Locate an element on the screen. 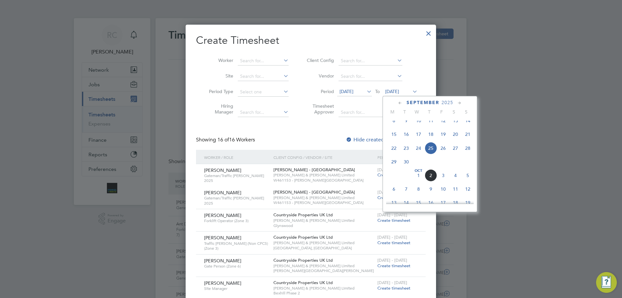  span: Forklift Operator (Zone 3) is located at coordinates (236, 221).